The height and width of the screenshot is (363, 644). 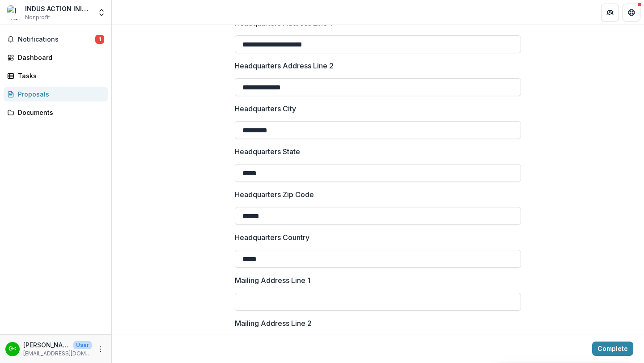 What do you see at coordinates (59, 112) in the screenshot?
I see `div: Documents` at bounding box center [59, 112].